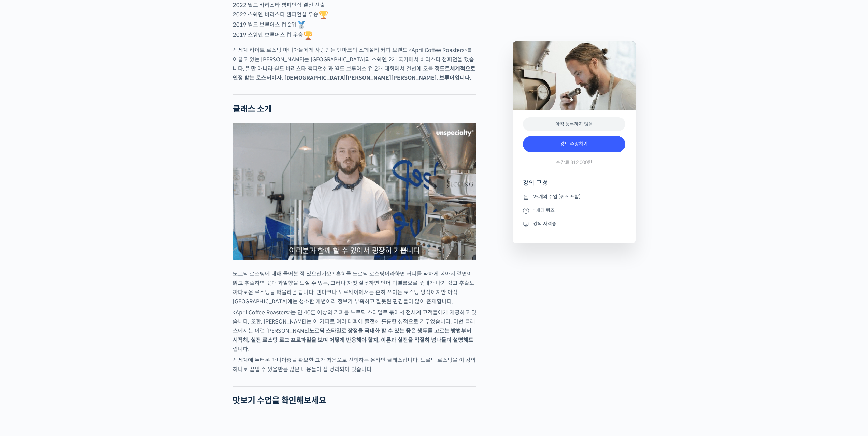  What do you see at coordinates (110, 229) in the screenshot?
I see `span: 설정` at bounding box center [110, 229].